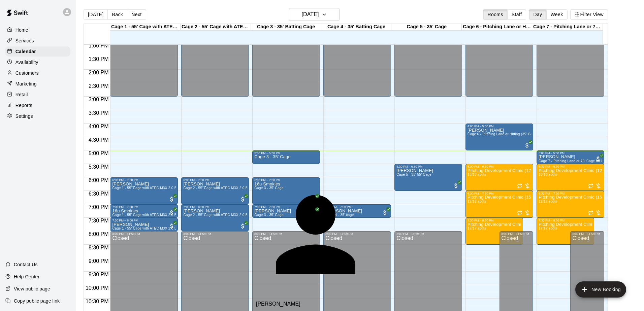 The width and height of the screenshot is (644, 311). What do you see at coordinates (97, 288) in the screenshot?
I see `span: 10:00 PM` at bounding box center [97, 288].